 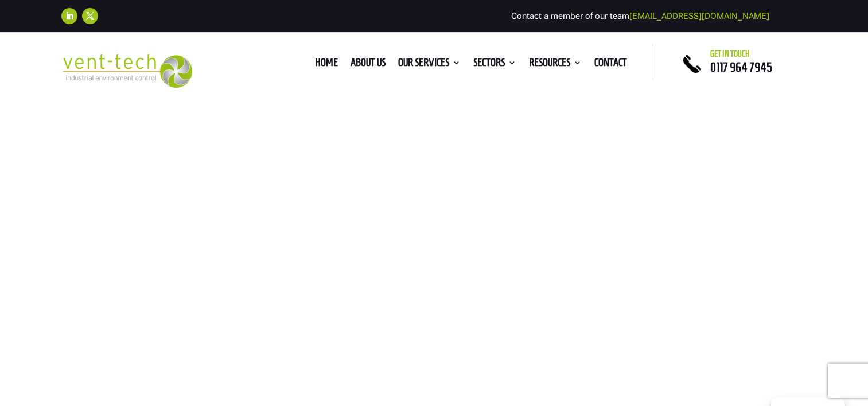 What do you see at coordinates (741, 67) in the screenshot?
I see `a: 0117 964 7945` at bounding box center [741, 67].